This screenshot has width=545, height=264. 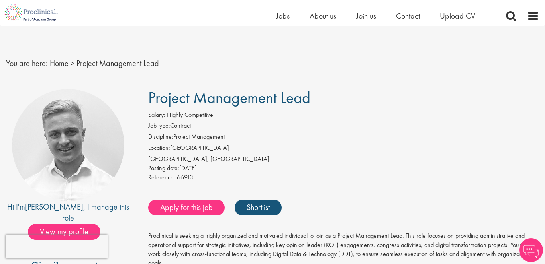 I want to click on span: View my profile, so click(x=64, y=232).